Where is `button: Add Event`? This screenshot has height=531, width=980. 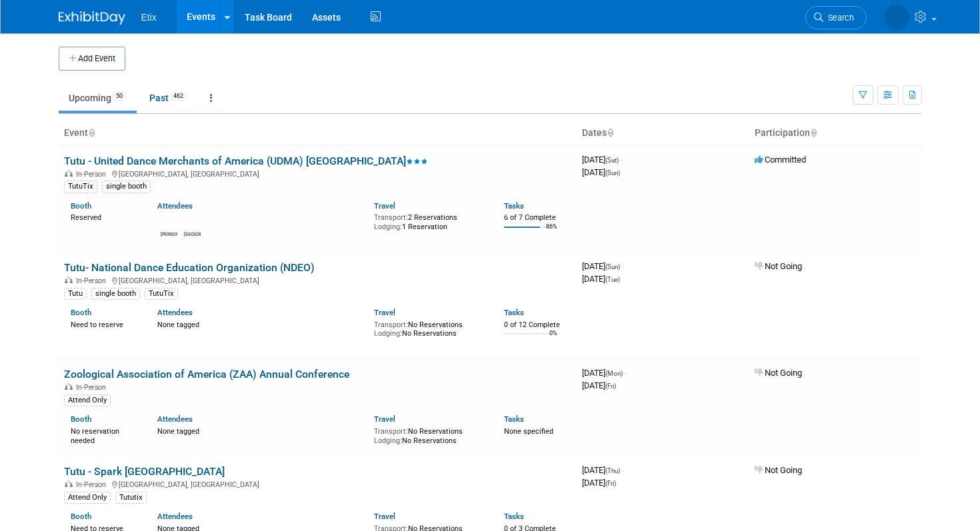 button: Add Event is located at coordinates (92, 59).